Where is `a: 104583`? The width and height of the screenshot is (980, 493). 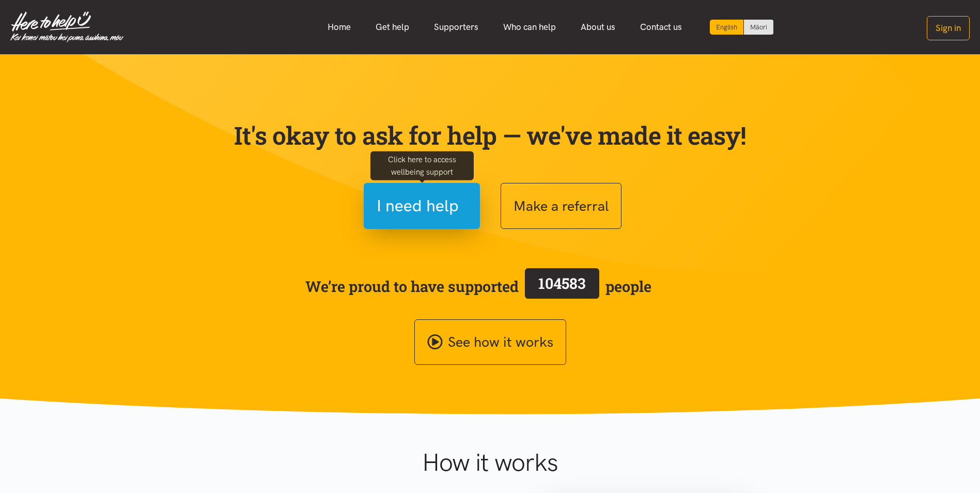 a: 104583 is located at coordinates (562, 286).